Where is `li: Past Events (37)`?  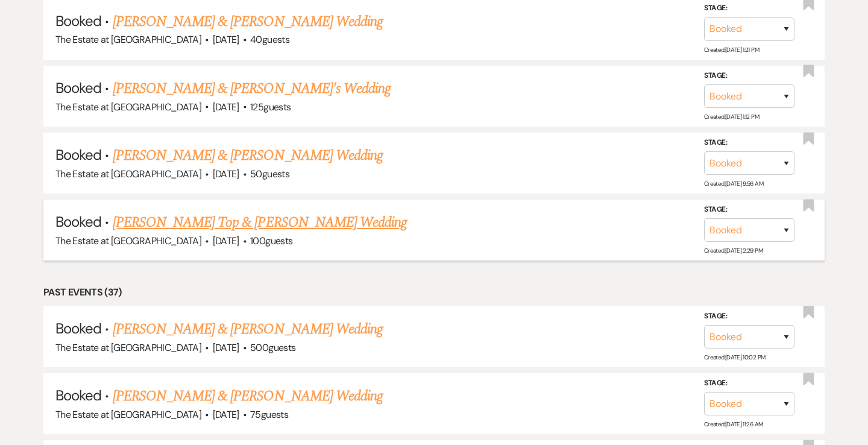
li: Past Events (37) is located at coordinates (434, 292).